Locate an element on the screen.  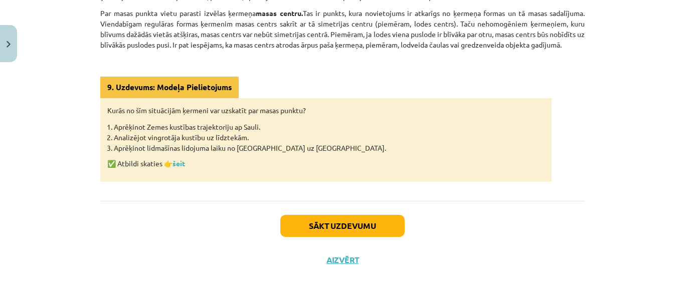
a: šeit is located at coordinates (179, 163).